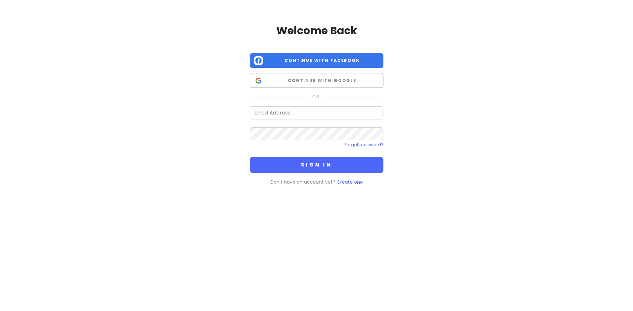 The width and height of the screenshot is (633, 311). What do you see at coordinates (350, 182) in the screenshot?
I see `a: Create one` at bounding box center [350, 182].